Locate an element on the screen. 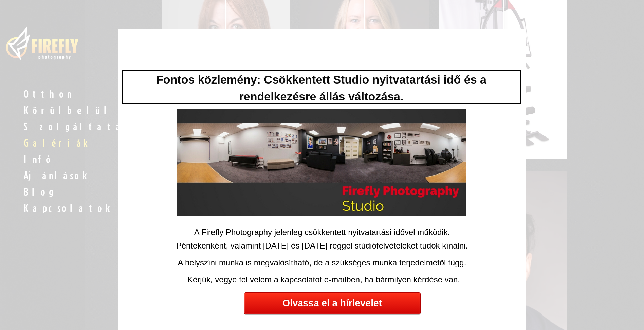 This screenshot has height=330, width=644. div: Kérjük, vegye fel velem a kapcsolatot e-mailben, ha bármilyen kérdése van. is located at coordinates (324, 281).